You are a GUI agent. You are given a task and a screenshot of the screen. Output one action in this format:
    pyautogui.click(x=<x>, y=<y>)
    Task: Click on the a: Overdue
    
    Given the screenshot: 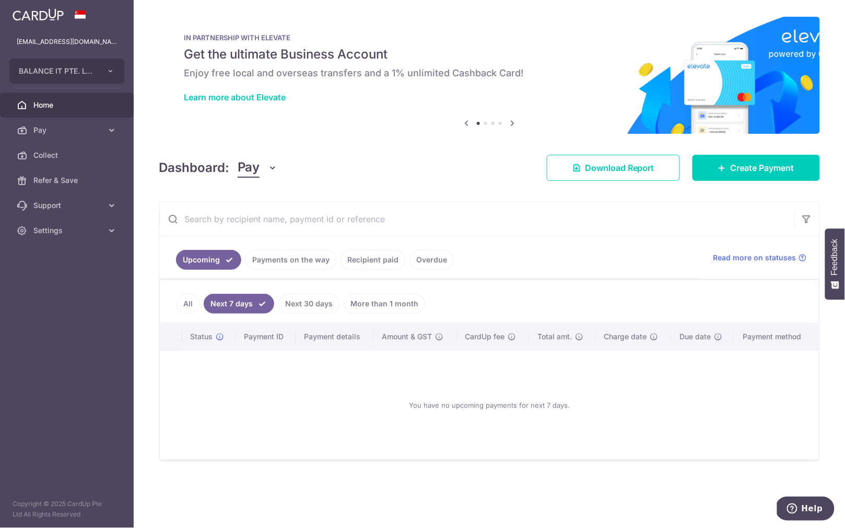 What is the action you would take?
    pyautogui.click(x=432, y=260)
    